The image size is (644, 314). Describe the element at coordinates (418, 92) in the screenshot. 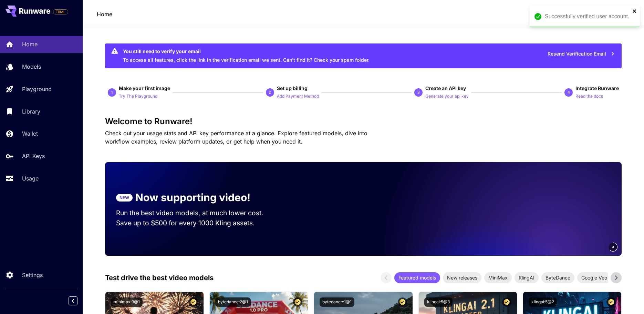

I see `p: 3` at that location.